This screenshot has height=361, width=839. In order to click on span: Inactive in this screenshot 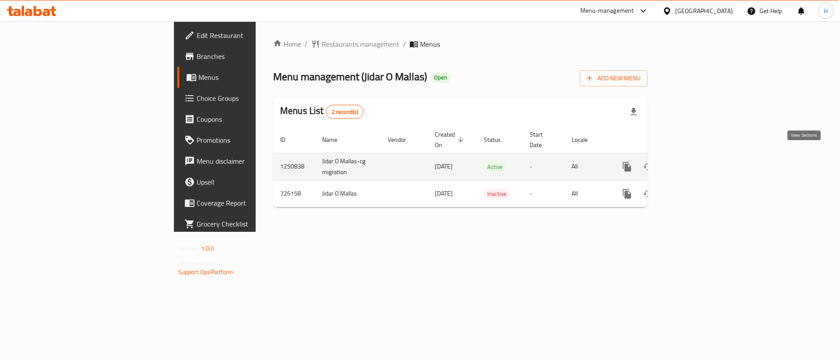, I will do `click(497, 194)`.